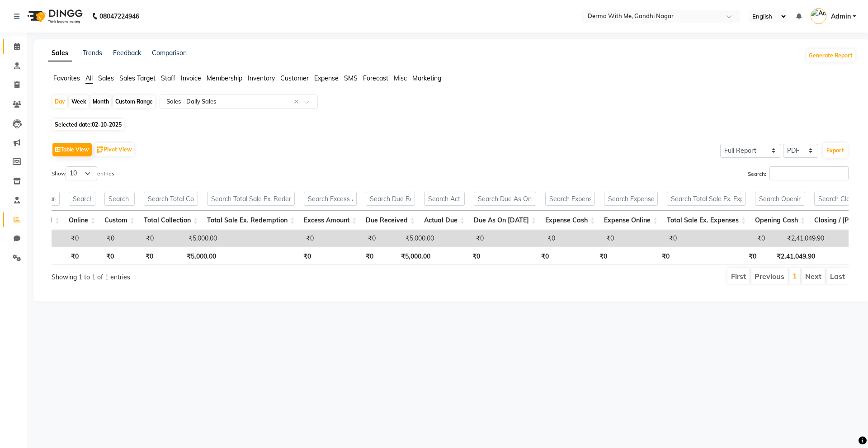 The image size is (868, 448). What do you see at coordinates (444, 199) in the screenshot?
I see `input: Search Actual Due` at bounding box center [444, 199].